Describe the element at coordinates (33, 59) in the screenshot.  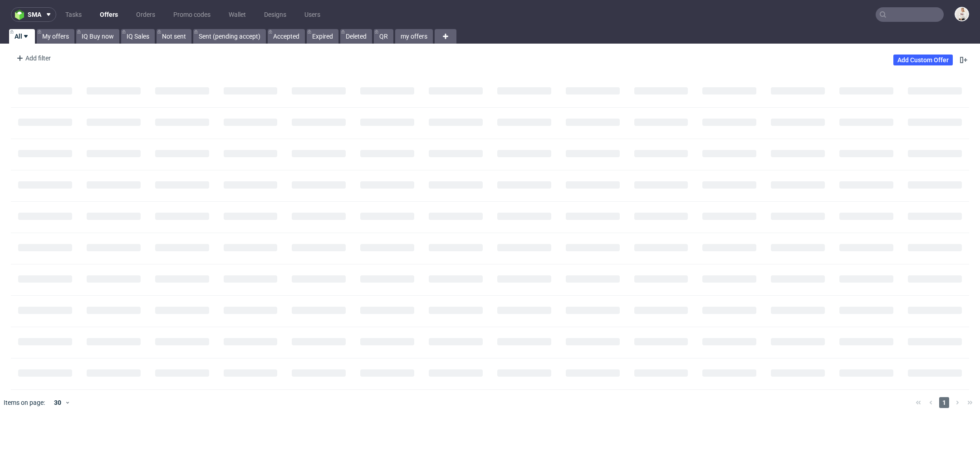
I see `div: Add filter` at that location.